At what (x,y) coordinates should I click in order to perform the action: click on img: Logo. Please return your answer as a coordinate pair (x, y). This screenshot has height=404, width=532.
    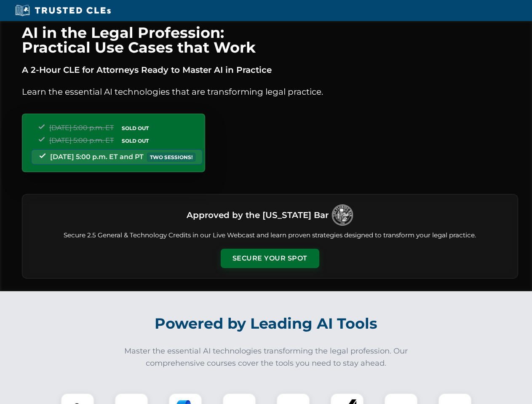
    Looking at the image, I should click on (342, 215).